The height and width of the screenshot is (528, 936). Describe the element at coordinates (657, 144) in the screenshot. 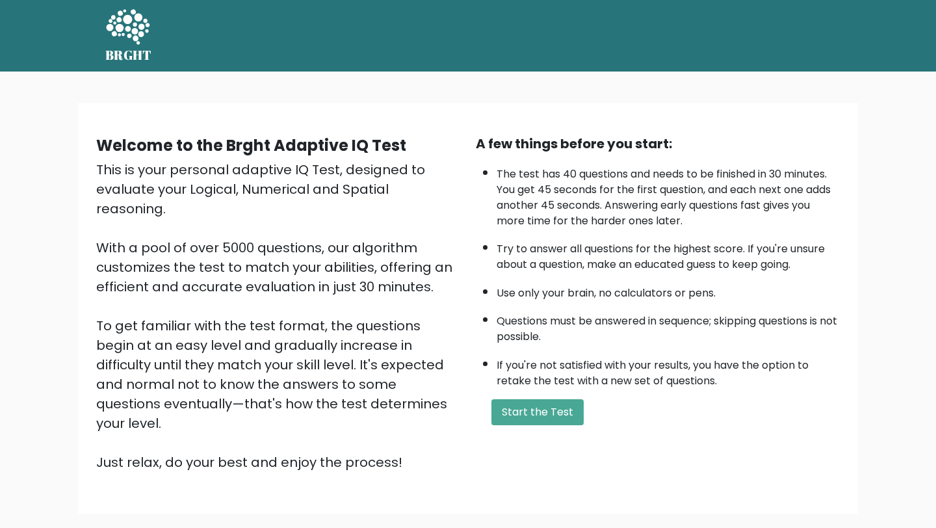

I see `div: A few things before you start:` at that location.